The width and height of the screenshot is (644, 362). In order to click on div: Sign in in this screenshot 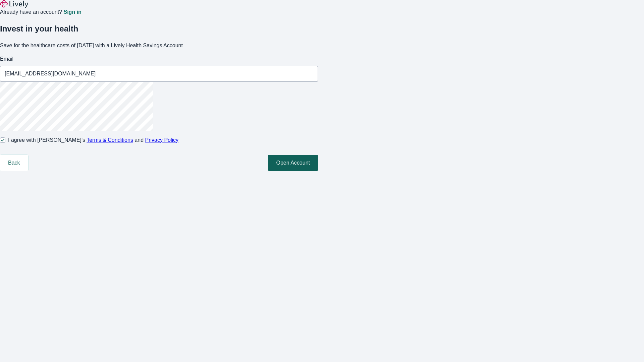, I will do `click(72, 12)`.